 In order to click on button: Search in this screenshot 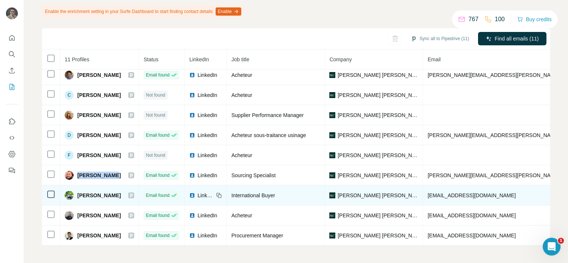, I will do `click(12, 54)`.